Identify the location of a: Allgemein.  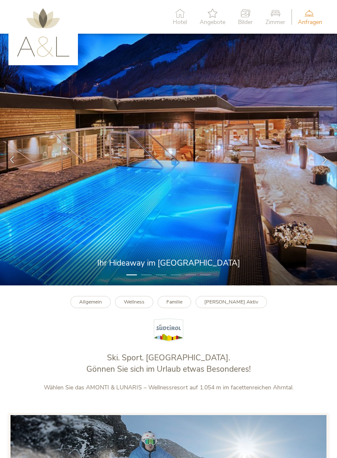
(90, 302).